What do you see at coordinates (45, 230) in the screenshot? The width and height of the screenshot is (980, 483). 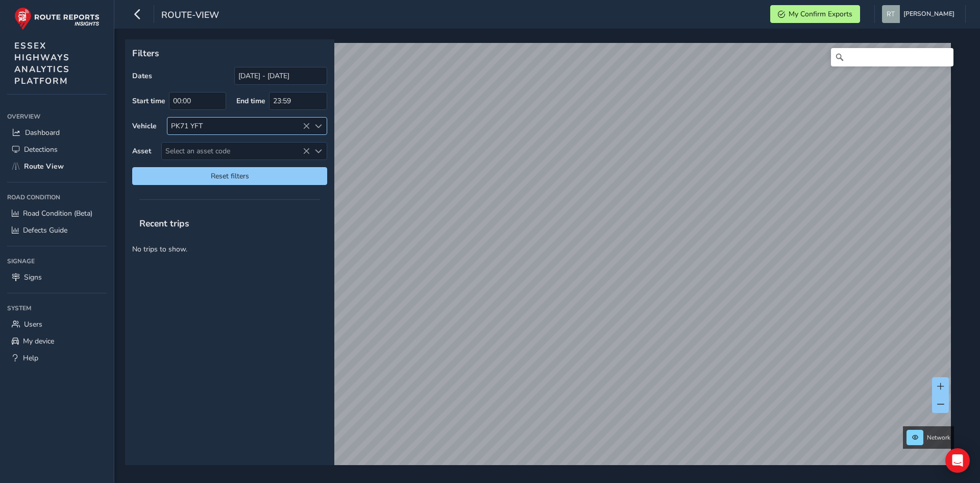 I see `span: Defects Guide` at bounding box center [45, 230].